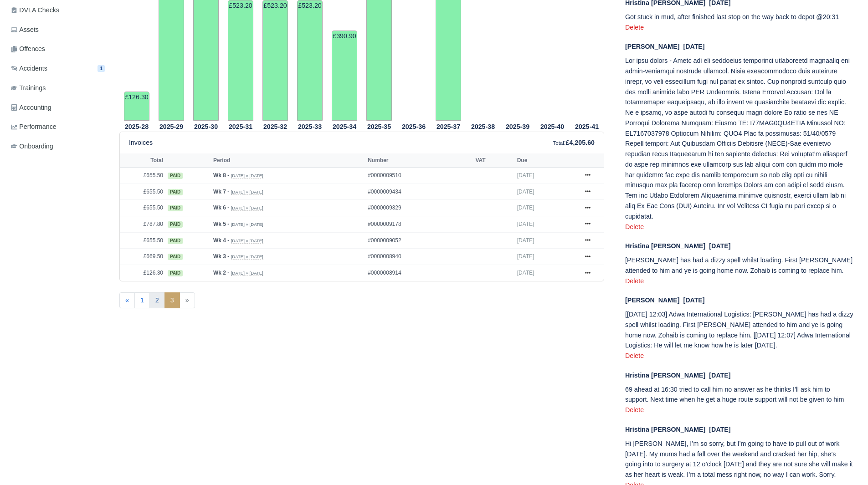  What do you see at coordinates (310, 127) in the screenshot?
I see `th: 2025-33` at bounding box center [310, 127].